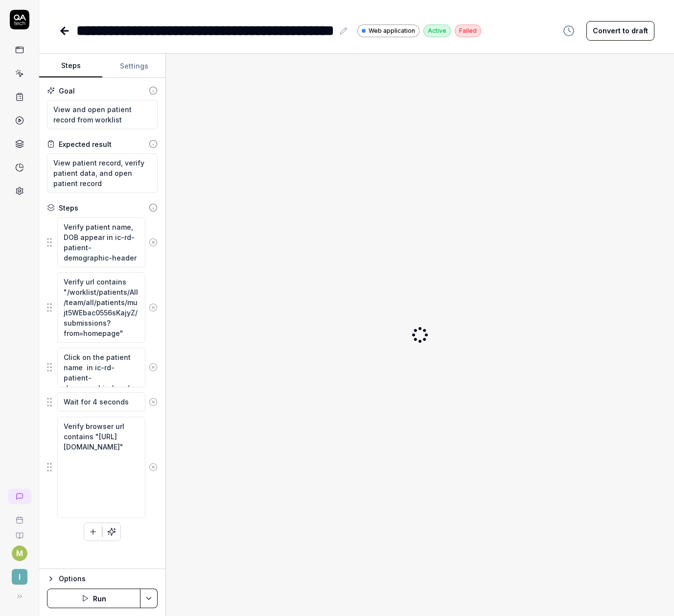 Image resolution: width=674 pixels, height=616 pixels. What do you see at coordinates (94, 598) in the screenshot?
I see `button: Run` at bounding box center [94, 598].